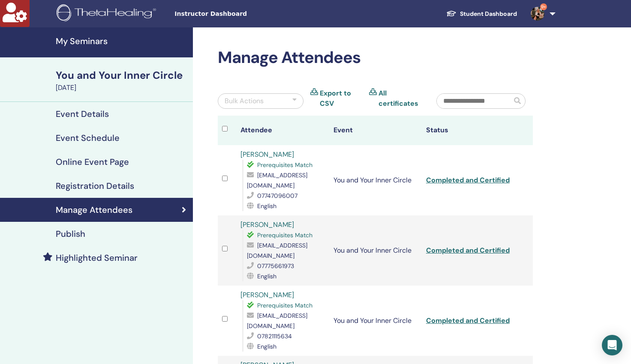  Describe the element at coordinates (468, 130) in the screenshot. I see `th: Status` at that location.